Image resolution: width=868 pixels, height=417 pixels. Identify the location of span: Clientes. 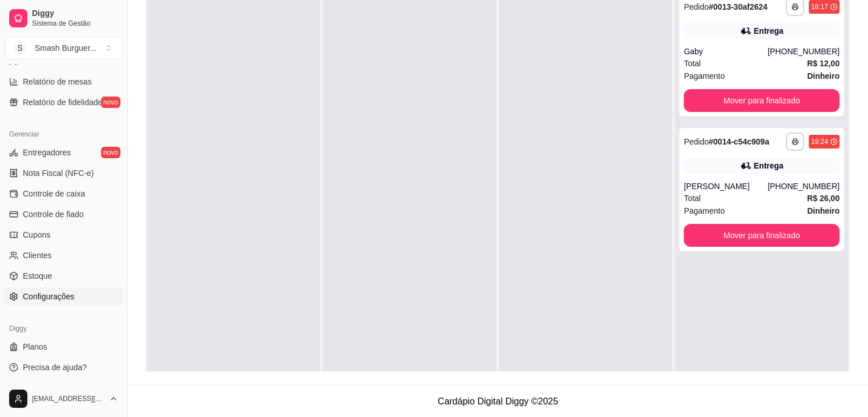
(37, 255).